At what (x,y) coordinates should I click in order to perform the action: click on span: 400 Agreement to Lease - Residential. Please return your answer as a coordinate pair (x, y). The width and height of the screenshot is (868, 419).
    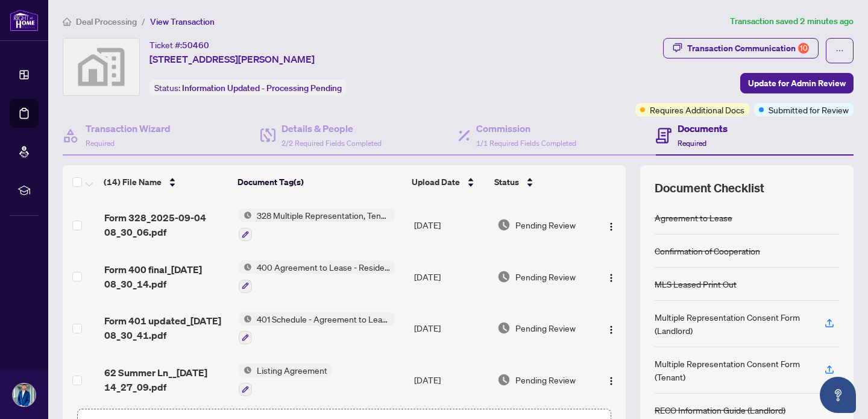
    Looking at the image, I should click on (323, 267).